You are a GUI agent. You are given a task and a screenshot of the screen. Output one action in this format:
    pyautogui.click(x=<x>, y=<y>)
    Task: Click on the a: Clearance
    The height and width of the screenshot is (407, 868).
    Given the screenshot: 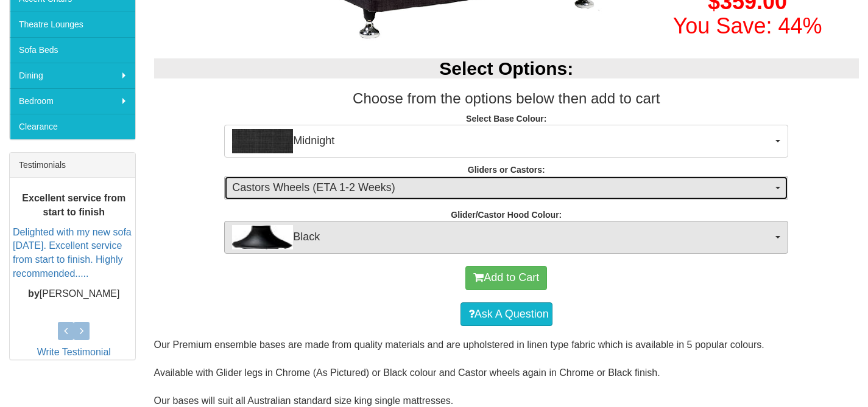 What is the action you would take?
    pyautogui.click(x=72, y=126)
    